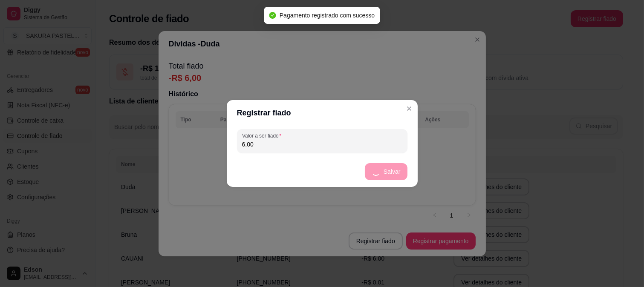 The width and height of the screenshot is (644, 287). Describe the element at coordinates (322, 144) in the screenshot. I see `input: Valor a ser fiado` at that location.